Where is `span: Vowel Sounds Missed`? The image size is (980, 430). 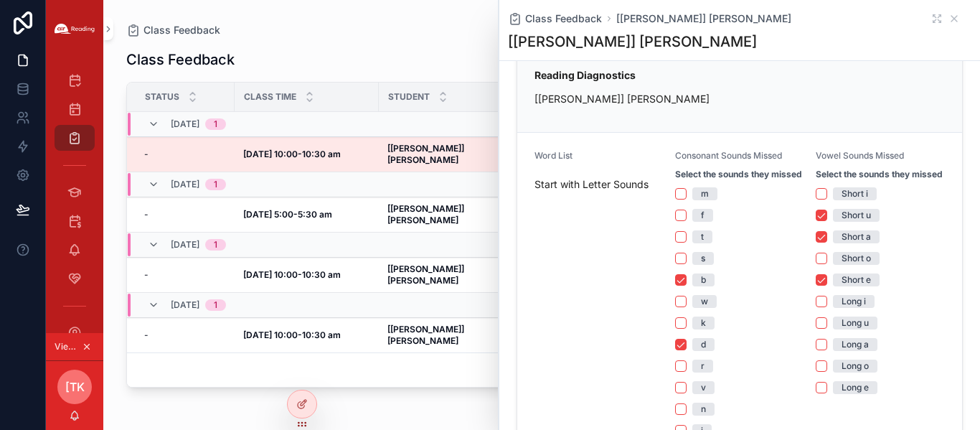 span: Vowel Sounds Missed is located at coordinates (859, 155).